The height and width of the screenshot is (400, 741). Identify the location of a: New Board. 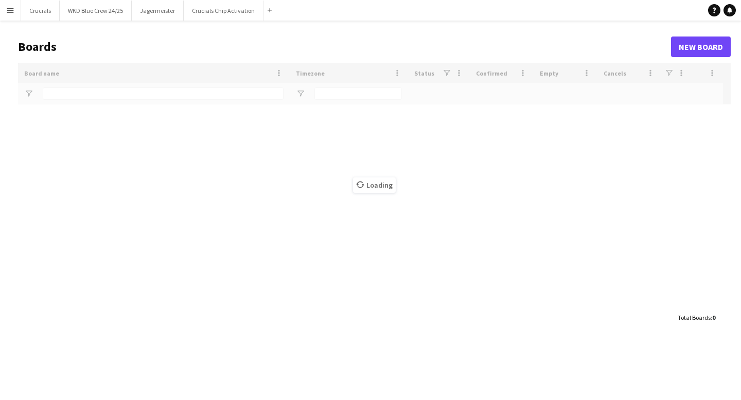
(701, 47).